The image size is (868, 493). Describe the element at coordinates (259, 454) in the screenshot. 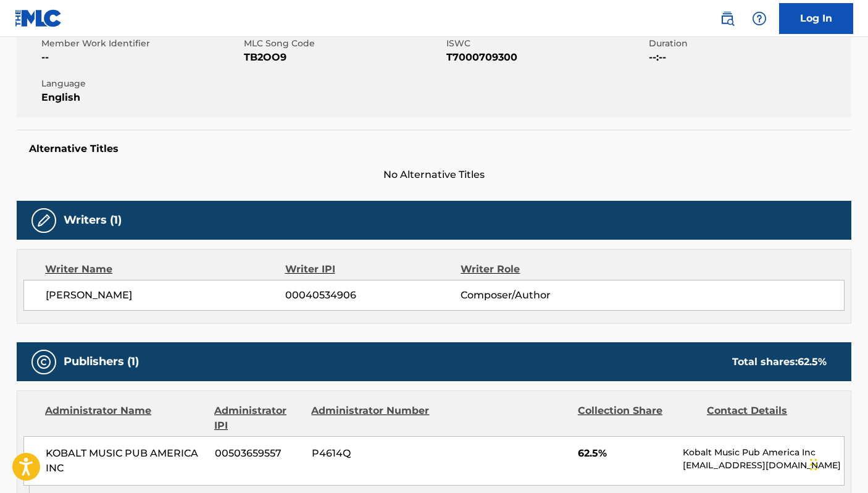

I see `span: 00503659557` at that location.